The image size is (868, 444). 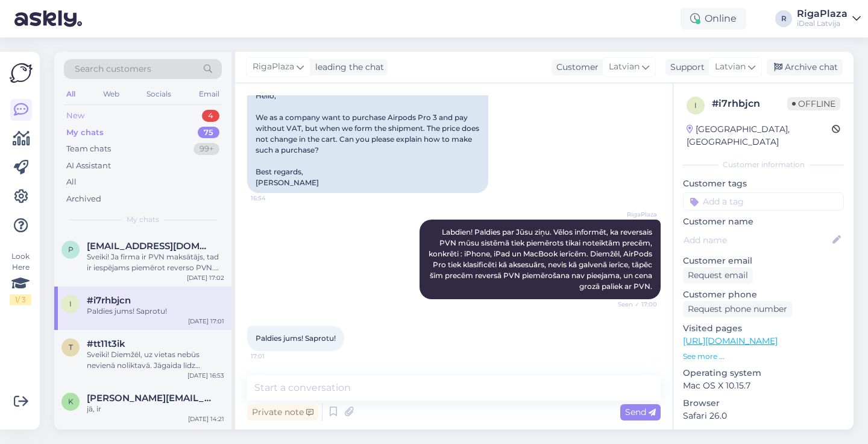 What do you see at coordinates (21, 278) in the screenshot?
I see `div: Look Here` at bounding box center [21, 278].